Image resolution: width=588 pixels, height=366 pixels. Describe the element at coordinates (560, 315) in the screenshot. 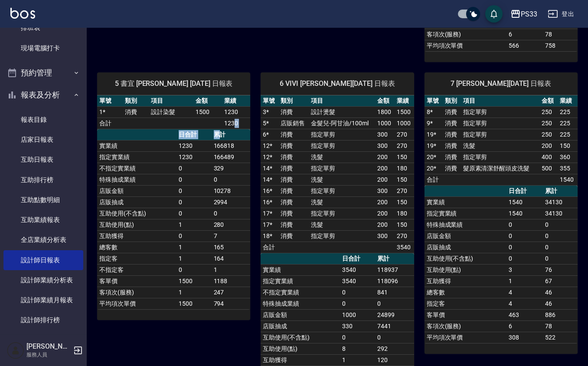

I see `td: 886` at that location.